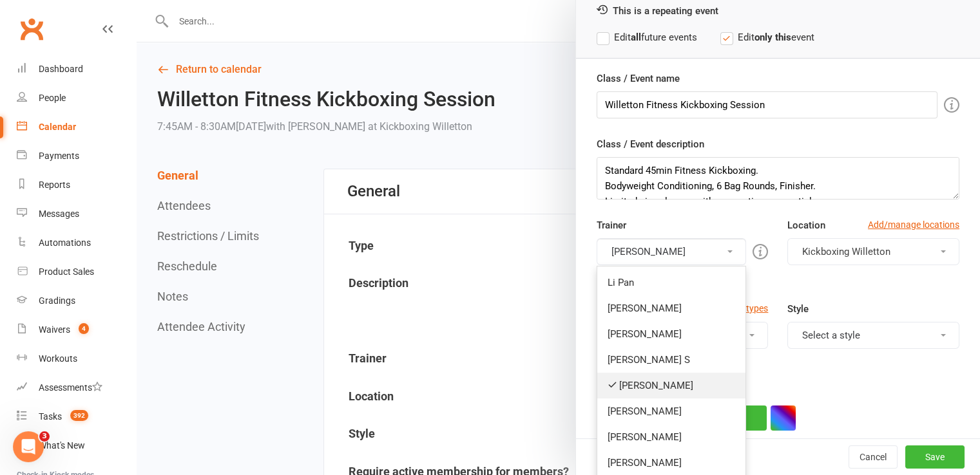  I want to click on button: Kickboxing Willetton, so click(873, 251).